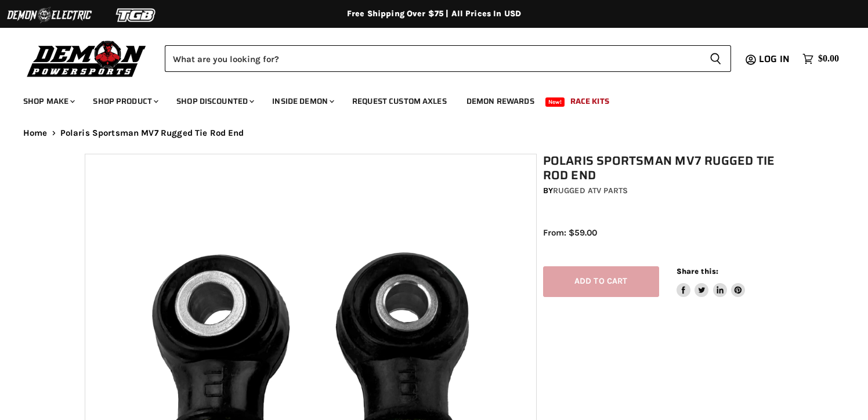  What do you see at coordinates (710, 282) in the screenshot?
I see `aside: Share this:` at bounding box center [710, 282].